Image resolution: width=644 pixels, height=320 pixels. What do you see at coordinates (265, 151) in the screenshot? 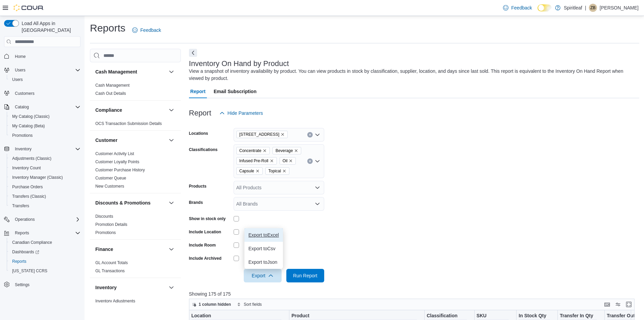
I see `button: Remove Concentrate from selection in this group` at bounding box center [265, 151].